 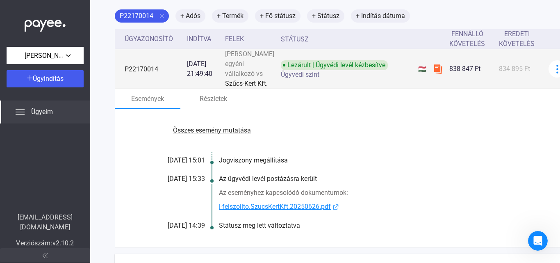 I want to click on img: plus-white.svg, so click(x=30, y=78).